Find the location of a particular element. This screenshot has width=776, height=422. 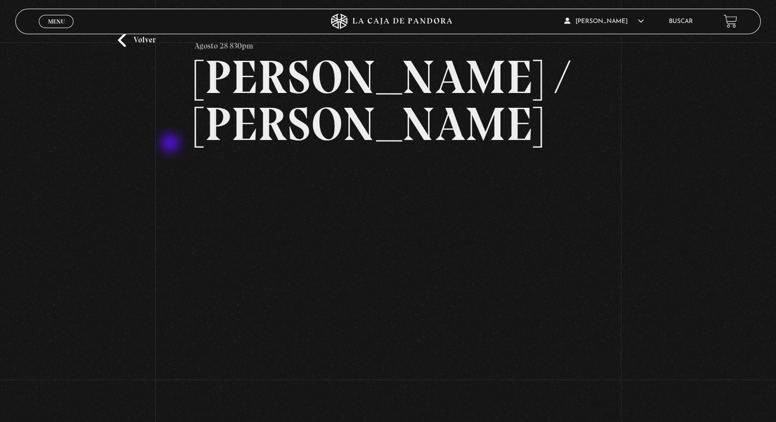

p: Agosto 28 830pm is located at coordinates (224, 43).